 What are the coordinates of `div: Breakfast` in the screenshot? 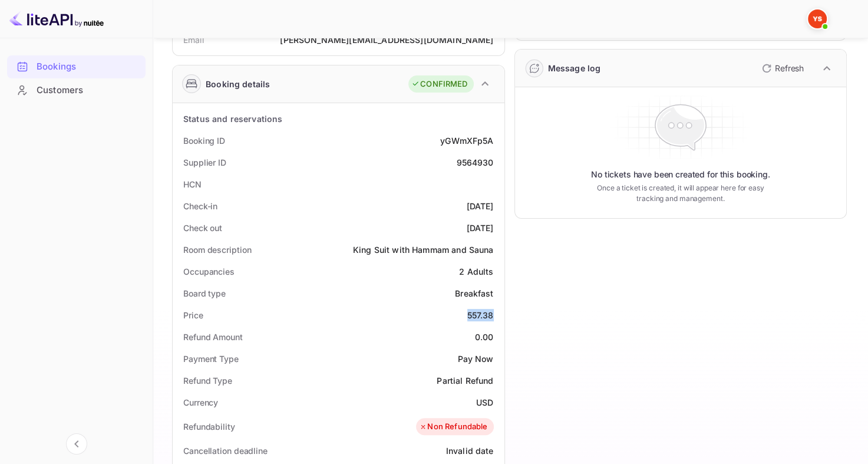 It's located at (474, 293).